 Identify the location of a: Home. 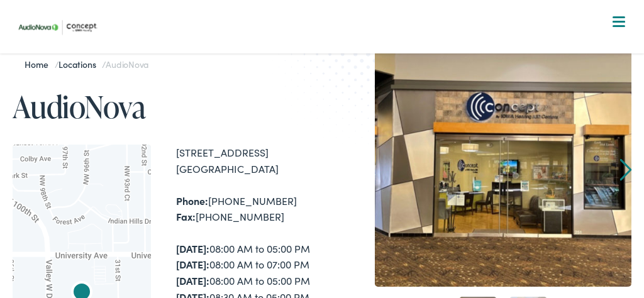
(39, 64).